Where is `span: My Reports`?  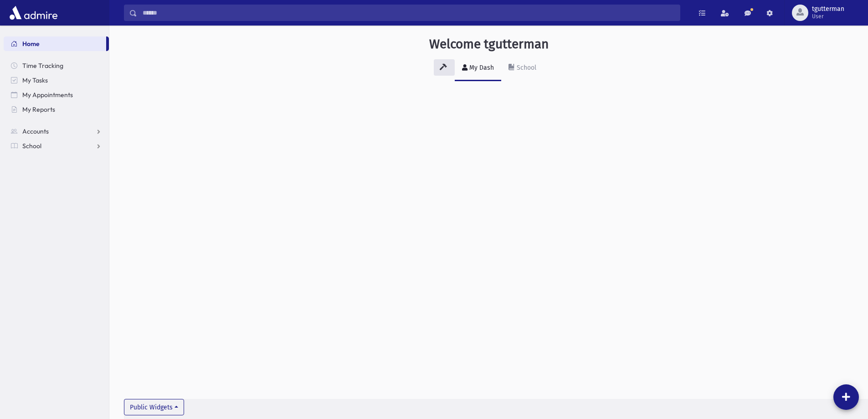
span: My Reports is located at coordinates (38, 109).